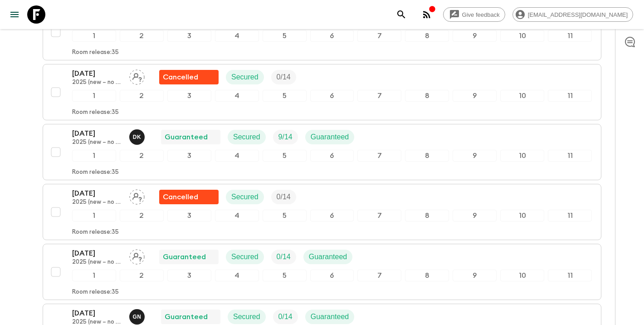  What do you see at coordinates (14, 14) in the screenshot?
I see `button: menu` at bounding box center [14, 14].